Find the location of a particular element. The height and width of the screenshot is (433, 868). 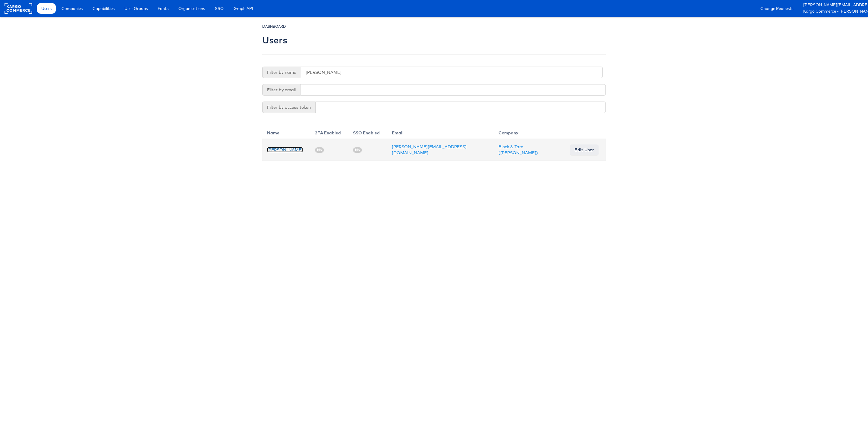

a: Organisations is located at coordinates (192, 8).